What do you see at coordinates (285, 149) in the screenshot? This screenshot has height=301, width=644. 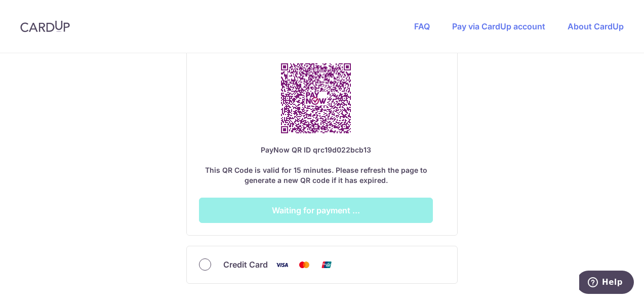 I see `span: PayNow QR ID` at bounding box center [285, 149].